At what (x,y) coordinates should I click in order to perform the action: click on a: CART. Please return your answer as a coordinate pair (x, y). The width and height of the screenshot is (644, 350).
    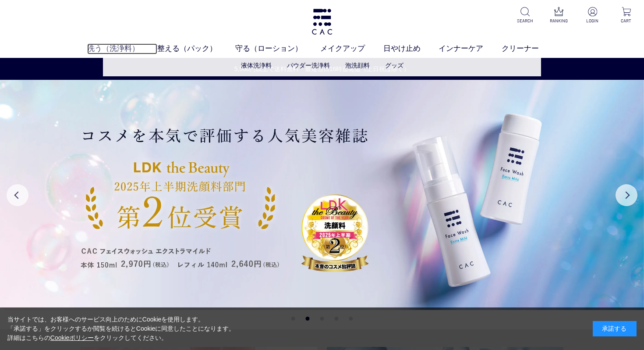
    Looking at the image, I should click on (626, 15).